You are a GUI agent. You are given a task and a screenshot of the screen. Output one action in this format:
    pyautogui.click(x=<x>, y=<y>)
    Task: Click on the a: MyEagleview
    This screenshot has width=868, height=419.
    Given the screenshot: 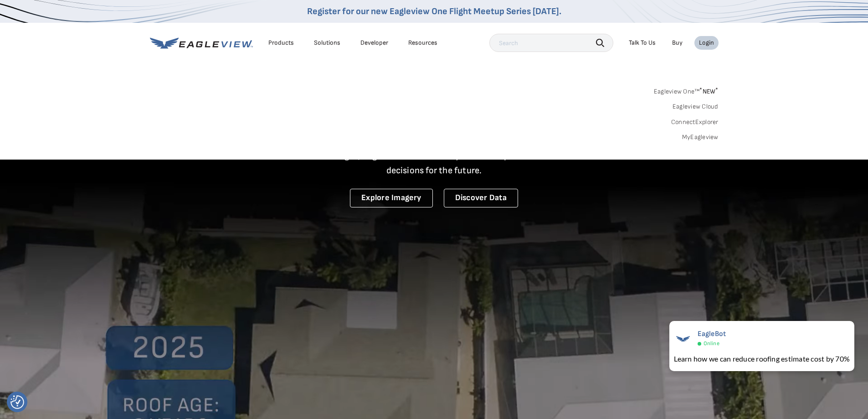 What is the action you would take?
    pyautogui.click(x=701, y=137)
    